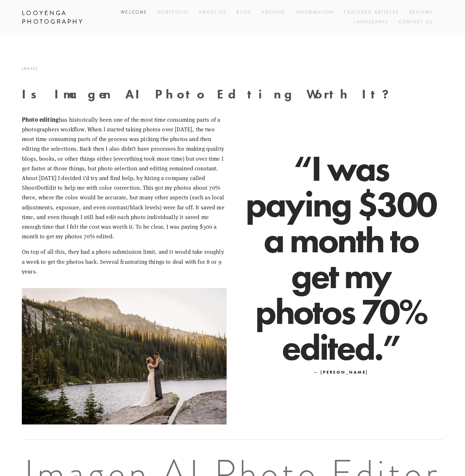 This screenshot has height=476, width=465. Describe the element at coordinates (40, 119) in the screenshot. I see `strong: Photo editing` at that location.